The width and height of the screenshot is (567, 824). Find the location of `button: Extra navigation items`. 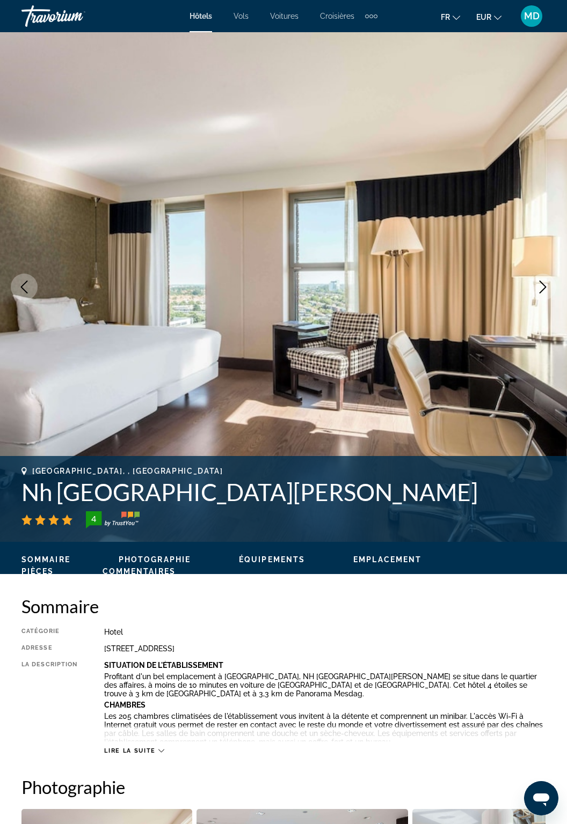

button: Extra navigation items is located at coordinates (371, 16).